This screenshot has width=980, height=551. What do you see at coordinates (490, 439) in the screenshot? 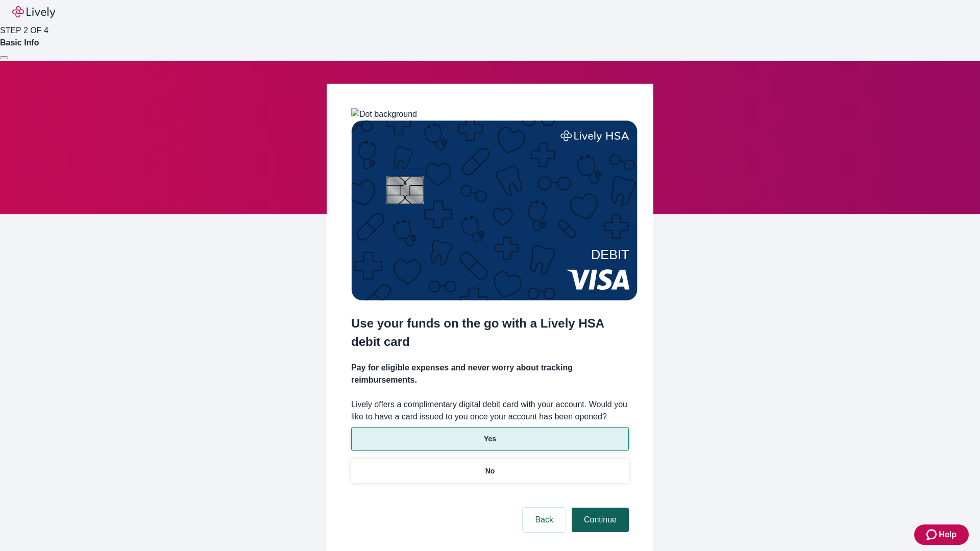
I see `p: Yes` at bounding box center [490, 439].